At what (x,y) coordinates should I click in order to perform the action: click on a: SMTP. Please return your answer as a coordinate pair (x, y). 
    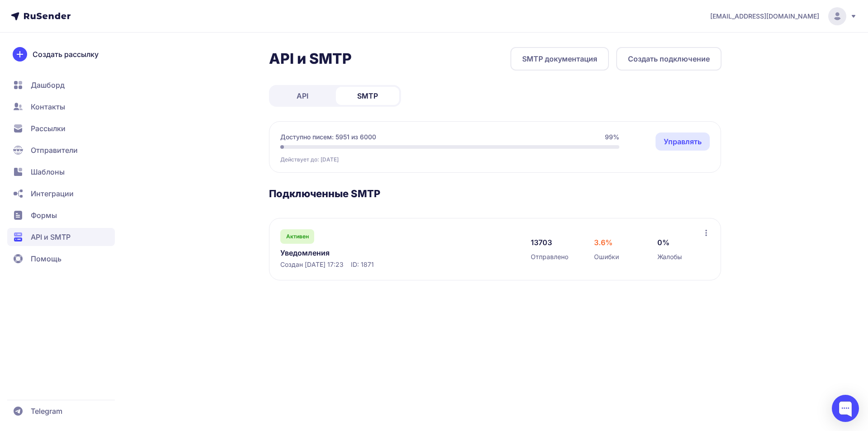
    Looking at the image, I should click on (367, 96).